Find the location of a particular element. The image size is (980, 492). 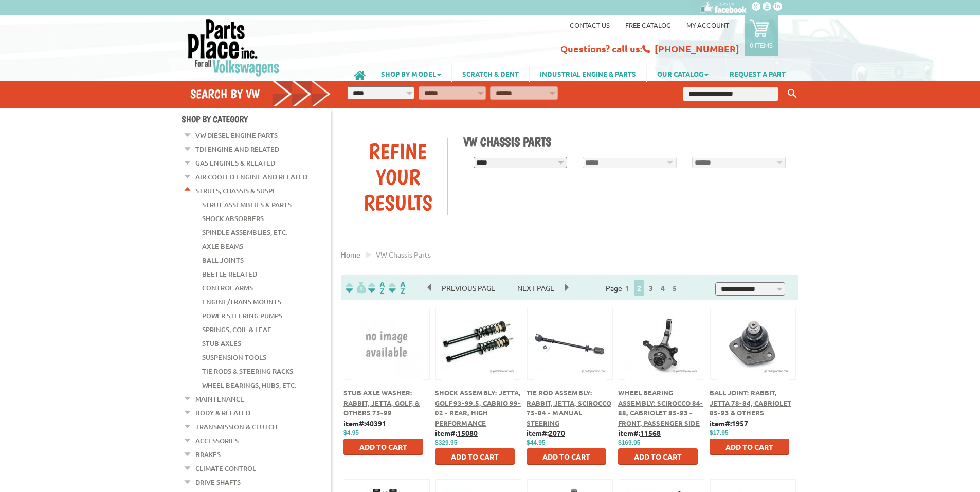

a: REQUEST A PART is located at coordinates (757, 74).